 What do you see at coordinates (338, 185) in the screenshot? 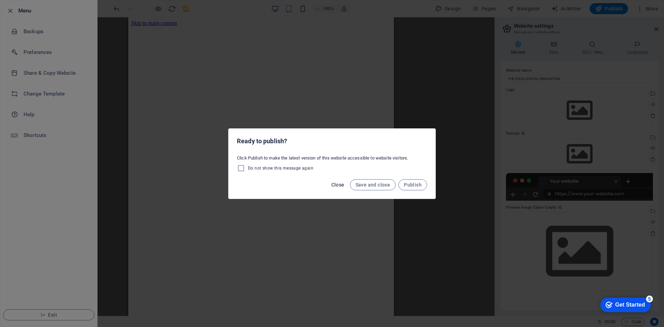
I see `span: Close` at bounding box center [338, 185].